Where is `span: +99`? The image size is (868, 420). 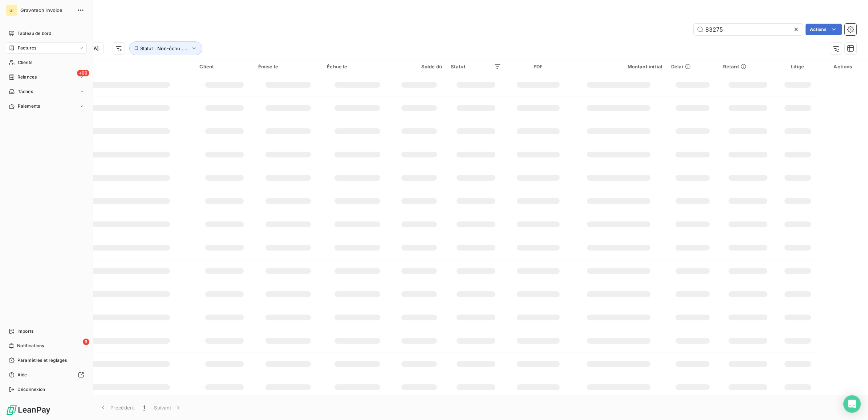
span: +99 is located at coordinates (83, 73).